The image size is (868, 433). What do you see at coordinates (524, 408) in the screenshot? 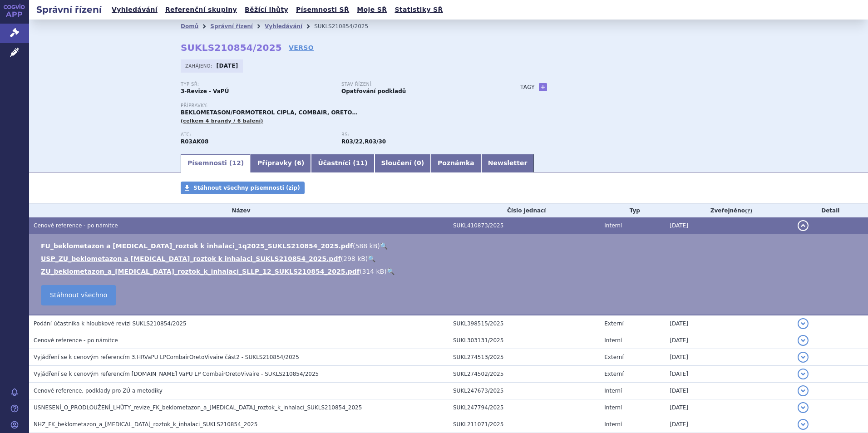
I see `td: SUKL247794/2025` at bounding box center [524, 408].